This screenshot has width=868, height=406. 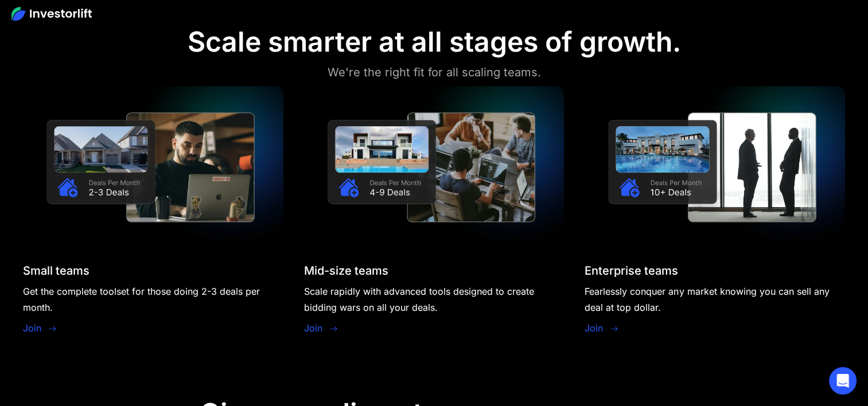 What do you see at coordinates (435, 299) in the screenshot?
I see `div: Scale rapidly with advanced tools designed to create bidding wars on all your deals.` at bounding box center [435, 299].